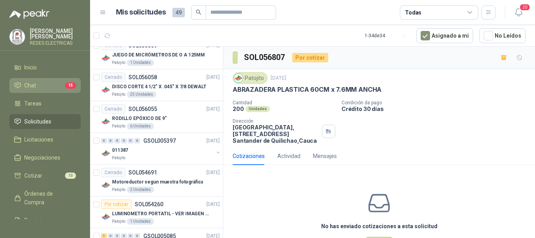  What do you see at coordinates (387, 36) in the screenshot?
I see `div: 1 - 34 de 34` at bounding box center [387, 36].